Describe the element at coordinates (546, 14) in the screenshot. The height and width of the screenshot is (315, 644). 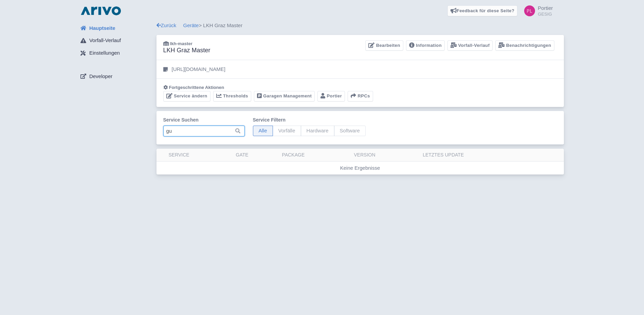
I see `small: GESIG` at that location.